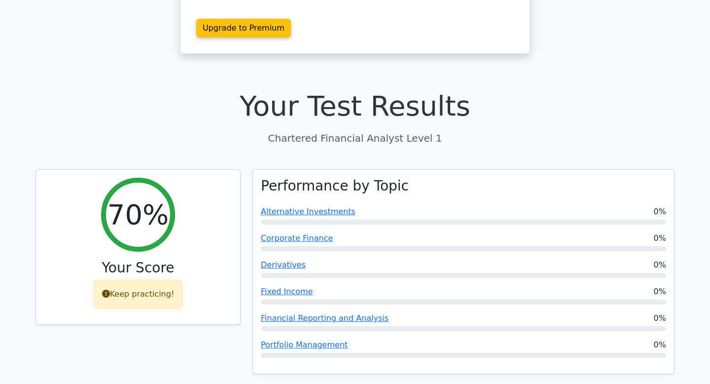 The height and width of the screenshot is (384, 710). Describe the element at coordinates (304, 344) in the screenshot. I see `a: Portfolio Management` at that location.